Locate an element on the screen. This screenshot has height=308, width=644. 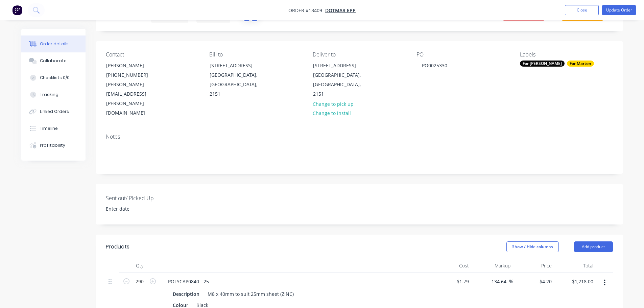
div: Tracking is located at coordinates (49, 95).